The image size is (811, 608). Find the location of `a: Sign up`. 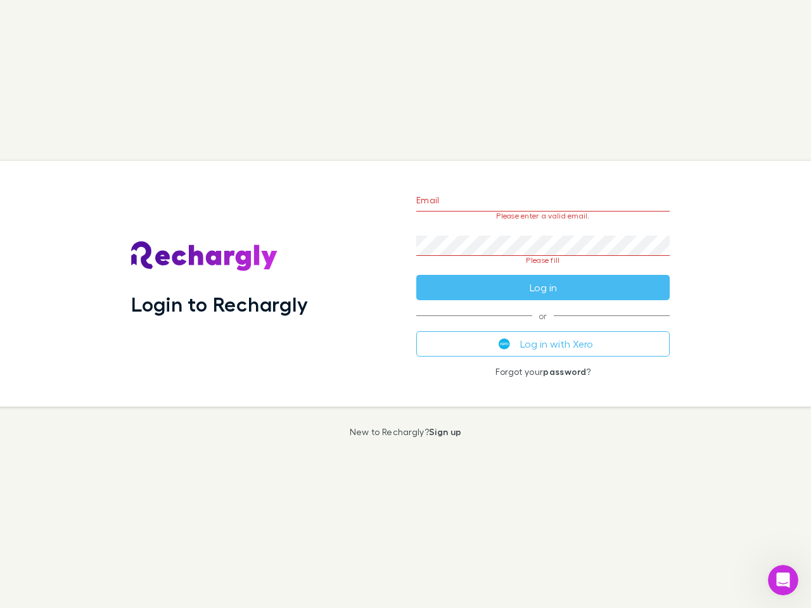

a: Sign up is located at coordinates (445, 432).